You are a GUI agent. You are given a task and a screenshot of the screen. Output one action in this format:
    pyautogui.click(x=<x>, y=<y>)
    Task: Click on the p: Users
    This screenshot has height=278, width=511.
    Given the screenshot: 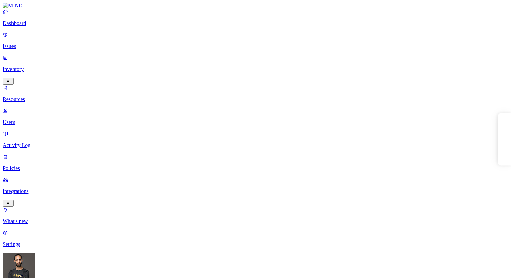 What is the action you would take?
    pyautogui.click(x=255, y=122)
    